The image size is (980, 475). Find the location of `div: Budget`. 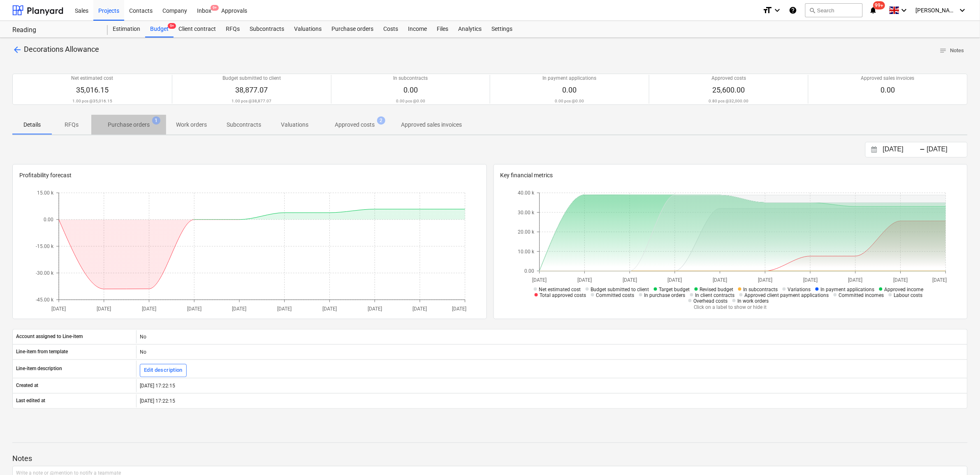

div: Budget is located at coordinates (159, 29).